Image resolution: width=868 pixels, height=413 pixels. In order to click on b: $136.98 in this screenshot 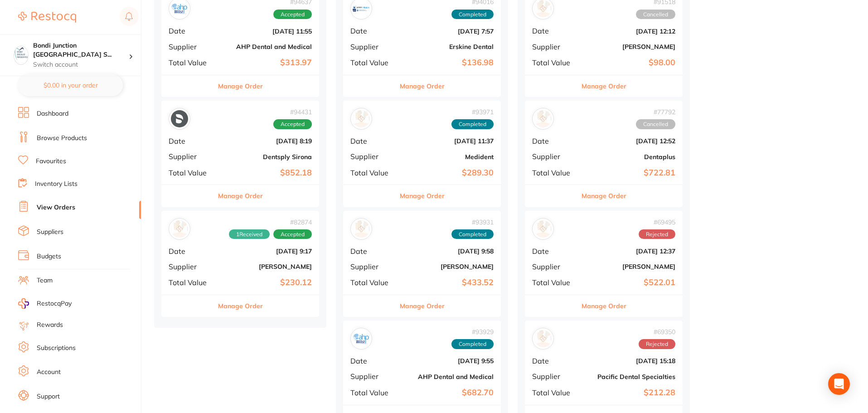, I will do `click(448, 62)`.